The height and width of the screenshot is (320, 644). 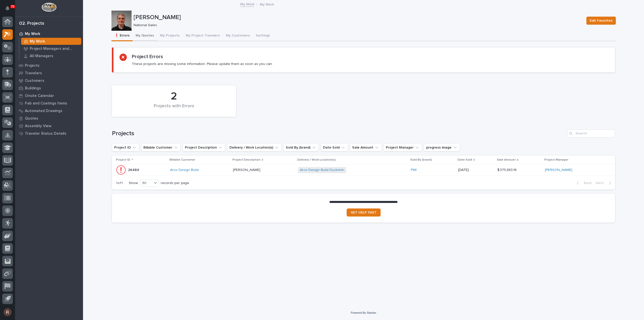 I want to click on p: Buildings, so click(x=33, y=88).